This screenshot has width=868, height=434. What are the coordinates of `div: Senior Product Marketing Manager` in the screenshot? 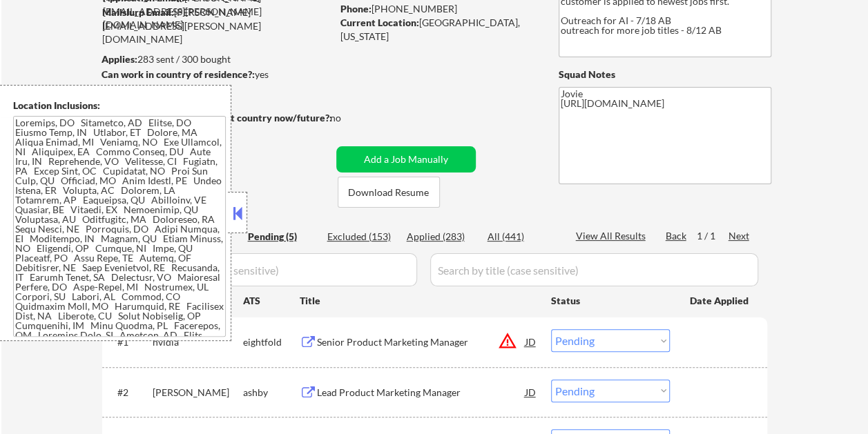 It's located at (421, 342).